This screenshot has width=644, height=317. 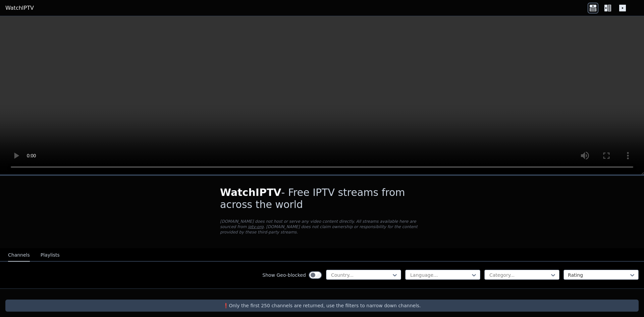 I want to click on p: ❗️Only the first 250 channels are returned, use the filters to narrow down channels., so click(x=322, y=305).